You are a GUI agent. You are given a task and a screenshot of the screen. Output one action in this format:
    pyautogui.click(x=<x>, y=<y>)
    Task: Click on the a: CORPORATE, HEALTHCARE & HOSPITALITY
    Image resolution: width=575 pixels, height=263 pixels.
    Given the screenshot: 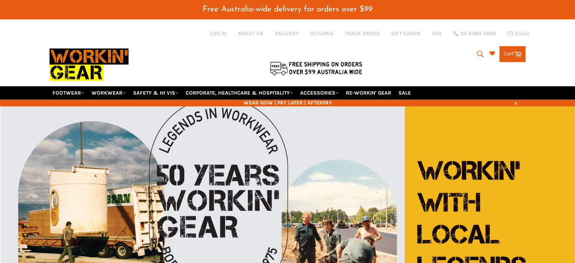 What is the action you would take?
    pyautogui.click(x=239, y=93)
    